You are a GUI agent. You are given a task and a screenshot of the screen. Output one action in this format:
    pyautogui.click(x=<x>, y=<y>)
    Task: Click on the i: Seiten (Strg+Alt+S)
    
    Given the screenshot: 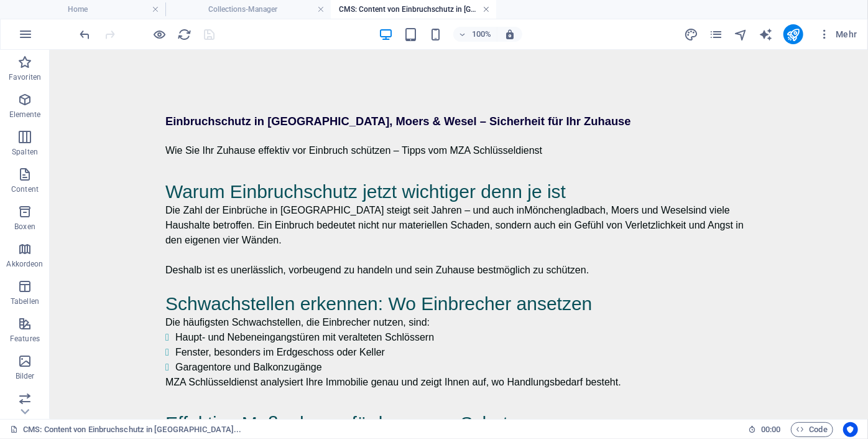 What is the action you would take?
    pyautogui.click(x=715, y=34)
    